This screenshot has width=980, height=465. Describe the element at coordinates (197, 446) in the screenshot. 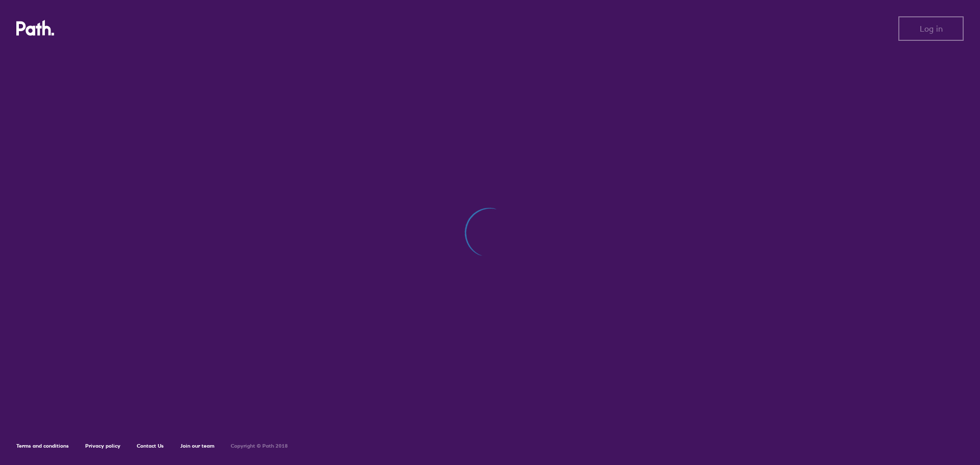

I see `a: Join our team` at that location.